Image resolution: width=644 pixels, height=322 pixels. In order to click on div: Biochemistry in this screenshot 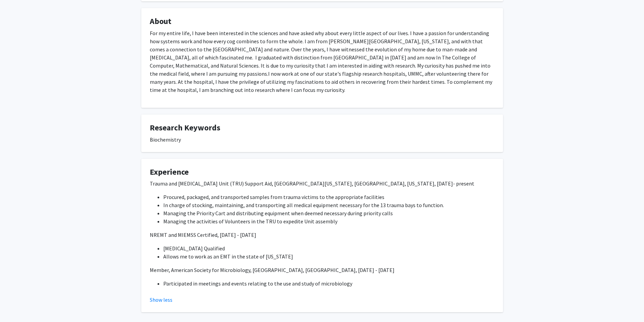, I will do `click(322, 140)`.